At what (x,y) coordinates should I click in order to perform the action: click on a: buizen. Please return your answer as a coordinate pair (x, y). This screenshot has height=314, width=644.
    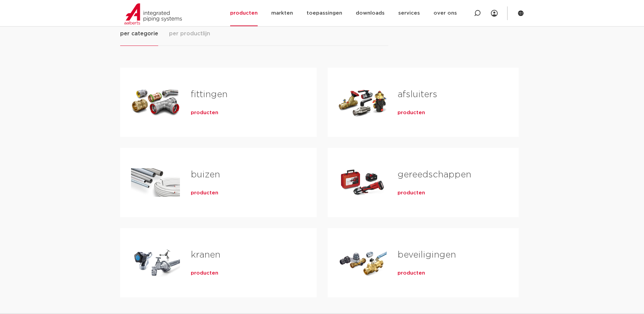
    Looking at the image, I should click on (205, 175).